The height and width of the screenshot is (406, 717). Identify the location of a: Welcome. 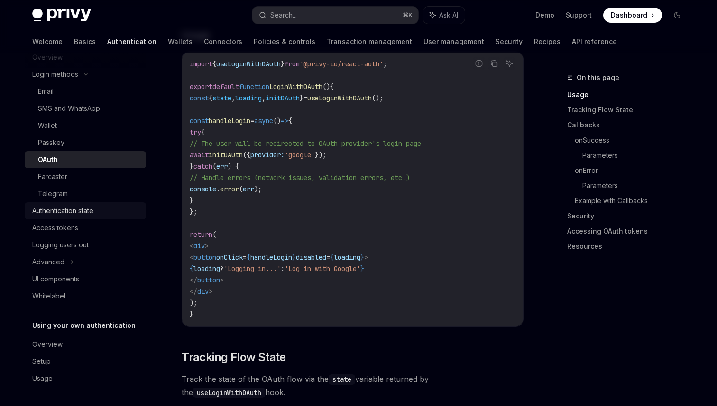
(47, 42).